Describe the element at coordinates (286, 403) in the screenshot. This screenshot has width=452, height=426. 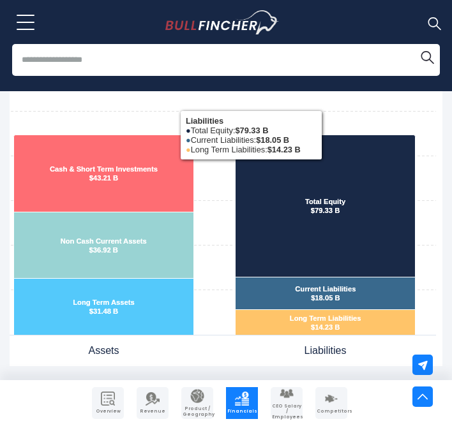
I see `a: Company Employees` at that location.